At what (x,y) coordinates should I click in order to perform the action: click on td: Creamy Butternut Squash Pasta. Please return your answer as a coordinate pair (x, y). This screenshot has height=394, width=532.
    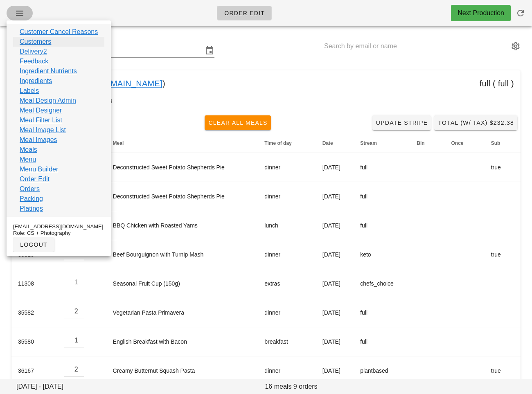
    Looking at the image, I should click on (182, 370).